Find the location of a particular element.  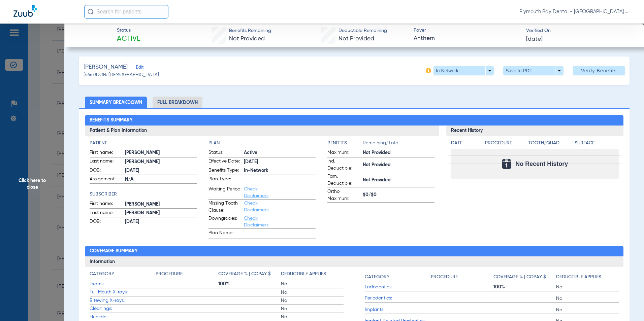

span: Periodontics: is located at coordinates (397, 298).